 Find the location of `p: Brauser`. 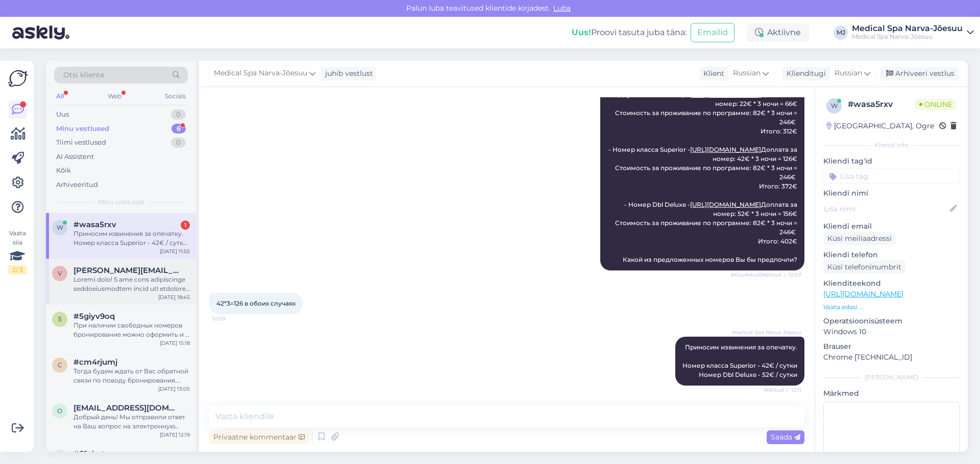

p: Brauser is located at coordinates (891, 347).